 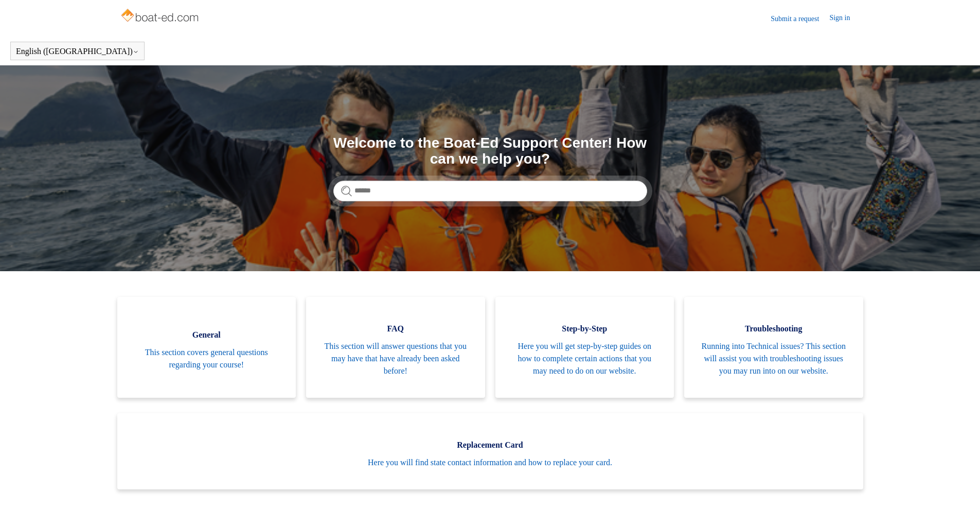 I want to click on span: Here you will get step-by-step guides on how to complete certain actions that you may need to do ..., so click(x=585, y=359).